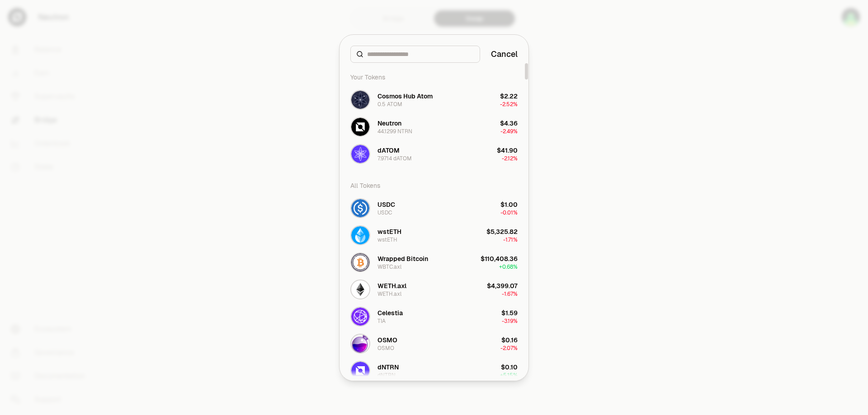  Describe the element at coordinates (509, 294) in the screenshot. I see `span: -1.67%` at that location.